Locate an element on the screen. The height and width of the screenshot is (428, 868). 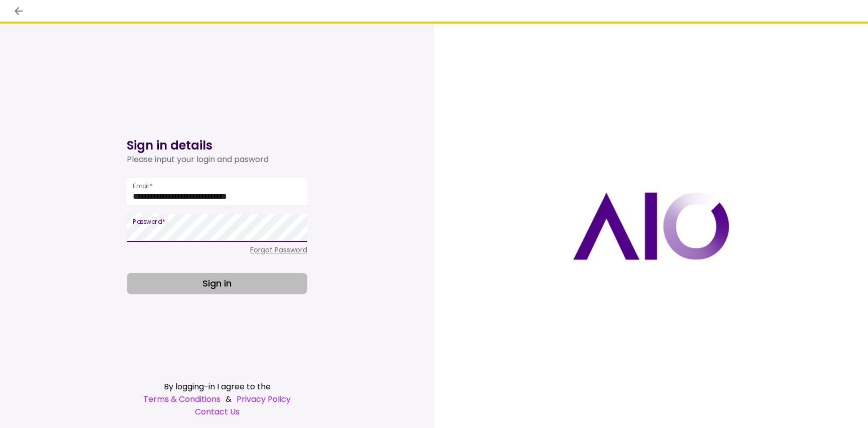
label: Email is located at coordinates (143, 185).